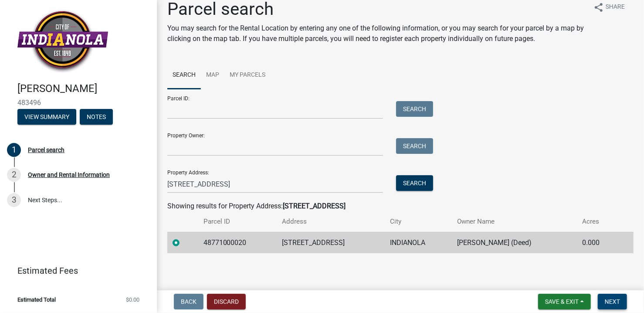 The width and height of the screenshot is (644, 313). Describe the element at coordinates (14, 200) in the screenshot. I see `div: 3` at that location.